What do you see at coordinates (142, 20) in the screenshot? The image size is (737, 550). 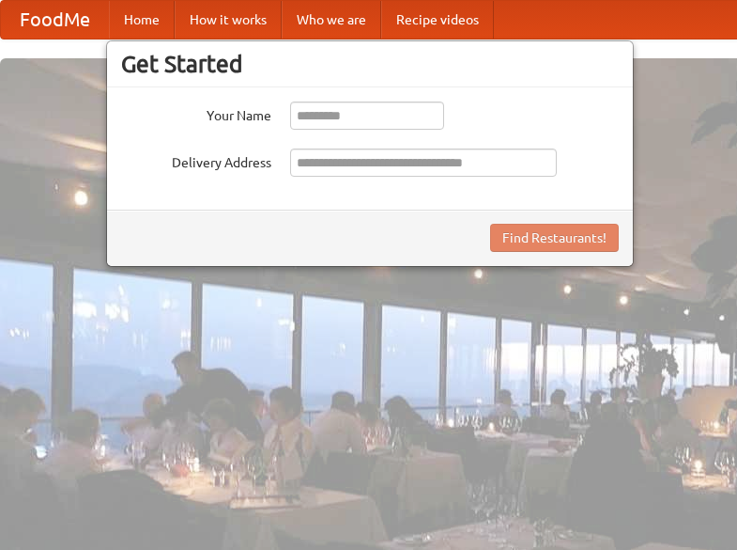 I see `a: Home` at bounding box center [142, 20].